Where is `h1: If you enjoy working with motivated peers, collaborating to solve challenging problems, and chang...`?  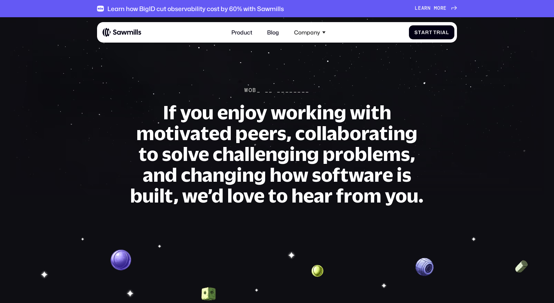 h1: If you enjoy working with motivated peers, collaborating to solve challenging problems, and chang... is located at coordinates (277, 154).